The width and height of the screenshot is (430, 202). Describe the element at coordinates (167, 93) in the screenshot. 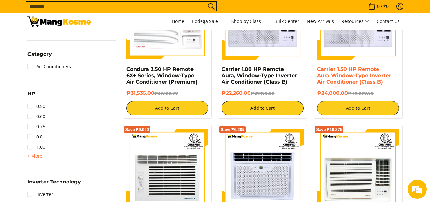

I see `h6: ₱31,535.00` at that location.